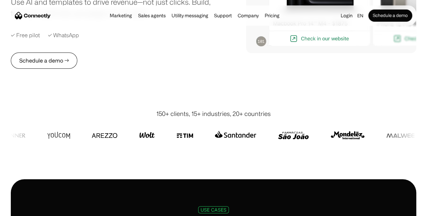 The image size is (427, 216). Describe the element at coordinates (213, 113) in the screenshot. I see `div: 150+ clients, 15+ industries, 20+ countries` at that location.